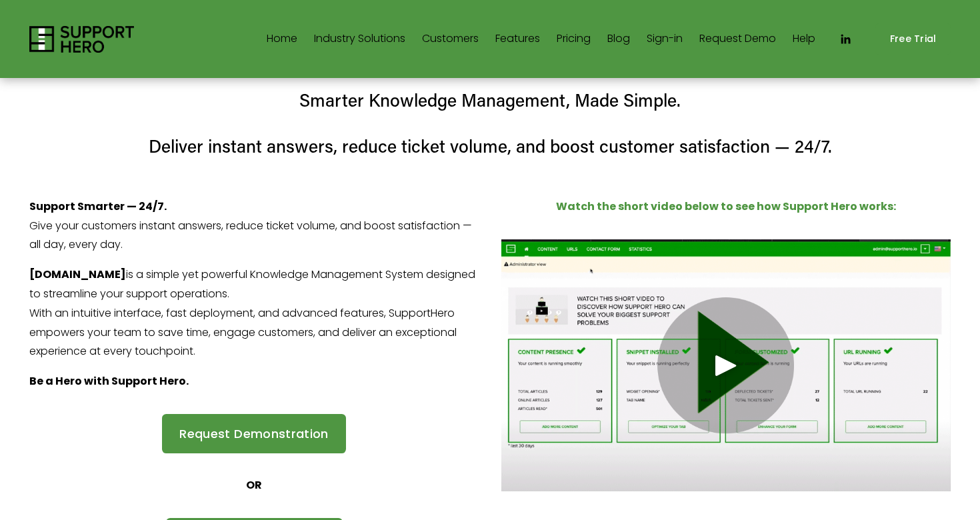 The height and width of the screenshot is (520, 980). I want to click on a: Pricing, so click(574, 39).